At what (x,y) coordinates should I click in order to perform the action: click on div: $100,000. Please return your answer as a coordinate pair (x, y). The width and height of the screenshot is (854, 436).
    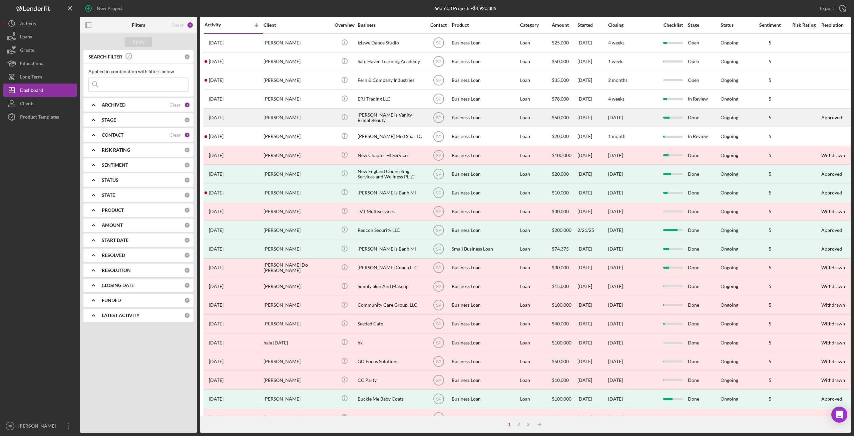
    Looking at the image, I should click on (564, 305).